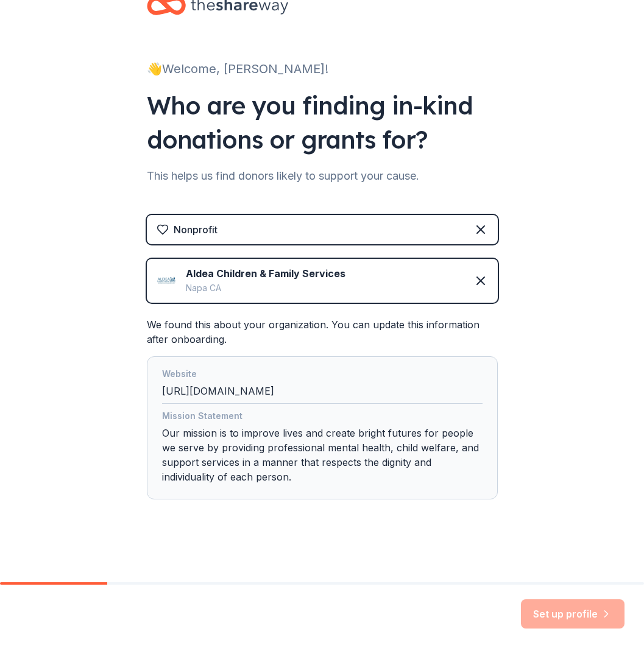  I want to click on div: Mission Statement, so click(322, 417).